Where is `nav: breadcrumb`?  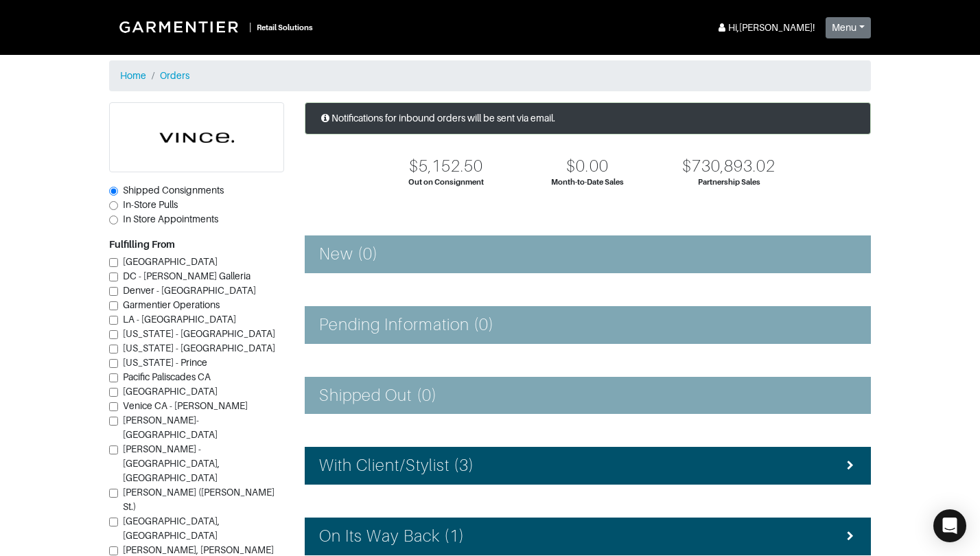 nav: breadcrumb is located at coordinates (490, 76).